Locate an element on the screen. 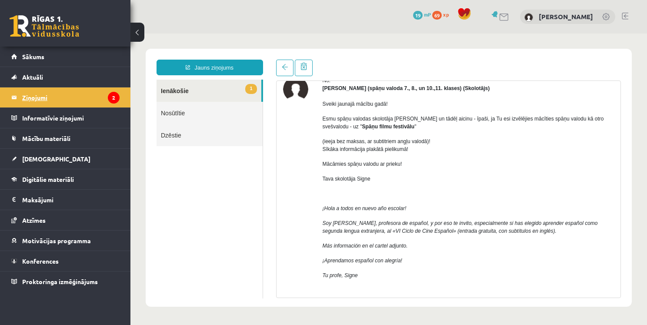 The height and width of the screenshot is (325, 647). span: Tava skolotāja Signe is located at coordinates (216, 145).